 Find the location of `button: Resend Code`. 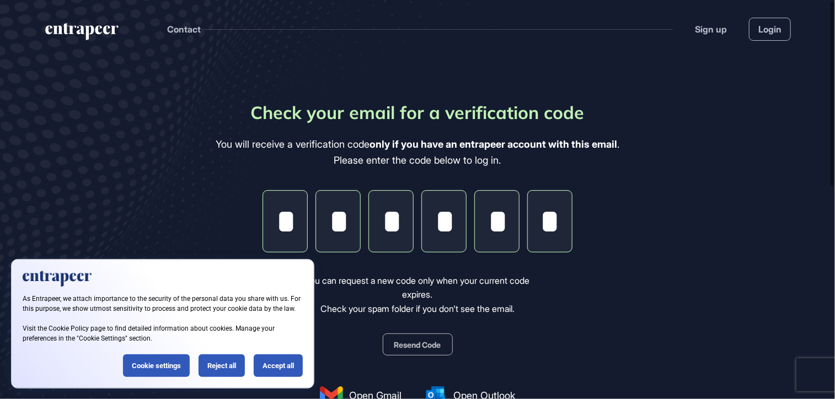

button: Resend Code is located at coordinates (417, 345).